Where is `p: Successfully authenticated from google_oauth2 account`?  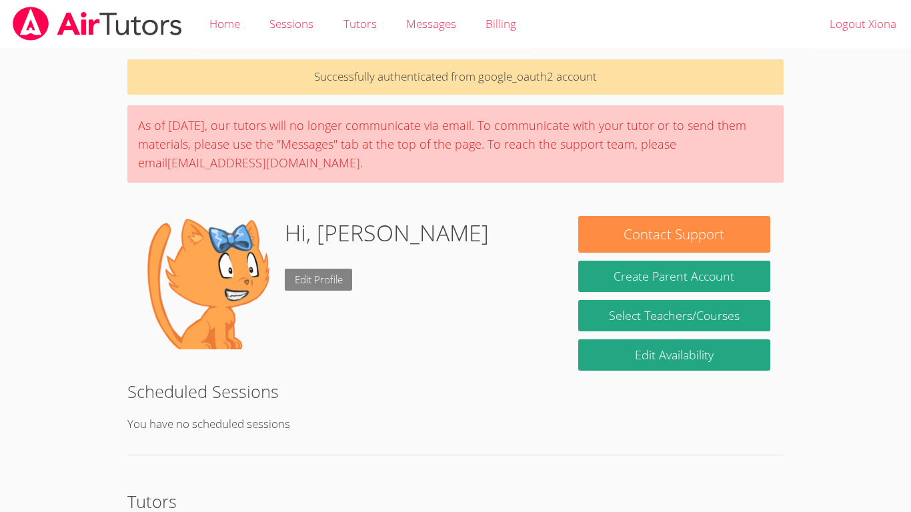 p: Successfully authenticated from google_oauth2 account is located at coordinates (455, 77).